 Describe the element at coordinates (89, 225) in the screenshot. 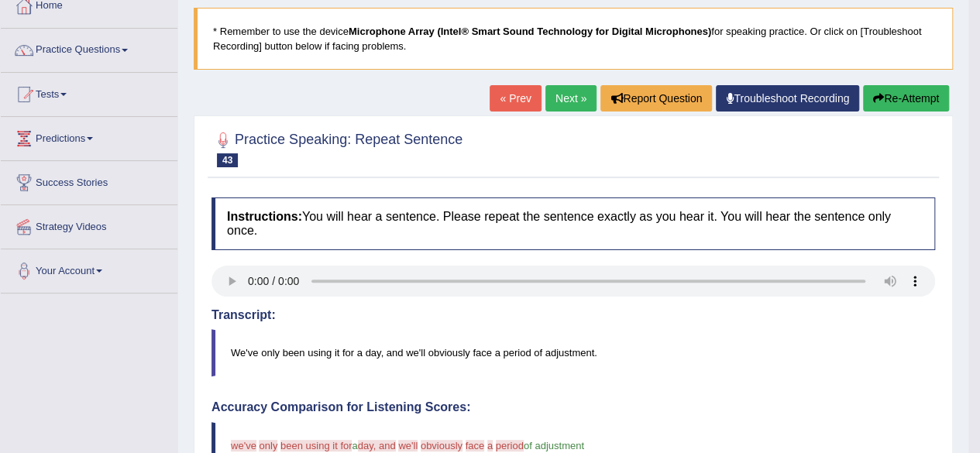

I see `a: Strategy Videos` at that location.